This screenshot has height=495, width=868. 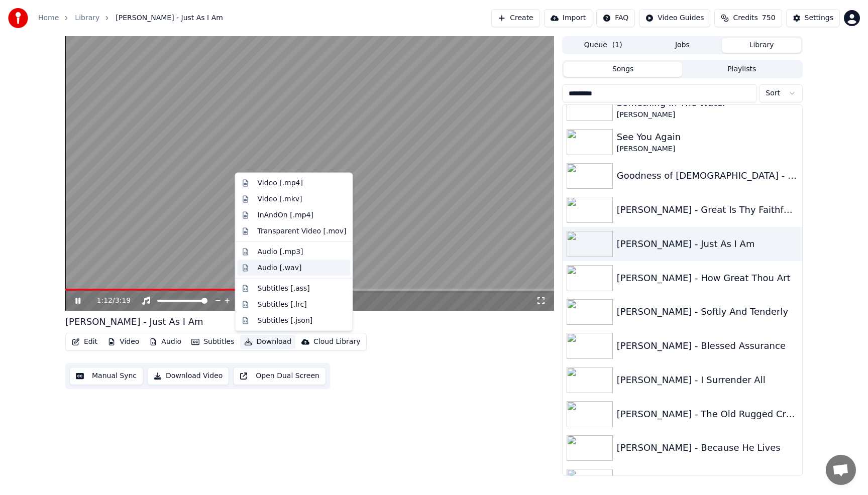 What do you see at coordinates (280, 376) in the screenshot?
I see `button: Open Dual Screen` at bounding box center [280, 376].